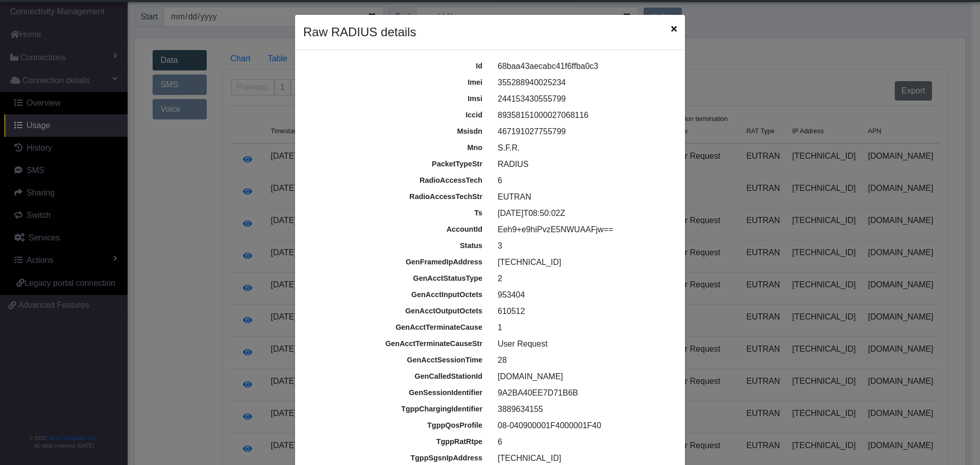 This screenshot has height=465, width=980. Describe the element at coordinates (395, 327) in the screenshot. I see `div: genAcctTerminateCause` at that location.